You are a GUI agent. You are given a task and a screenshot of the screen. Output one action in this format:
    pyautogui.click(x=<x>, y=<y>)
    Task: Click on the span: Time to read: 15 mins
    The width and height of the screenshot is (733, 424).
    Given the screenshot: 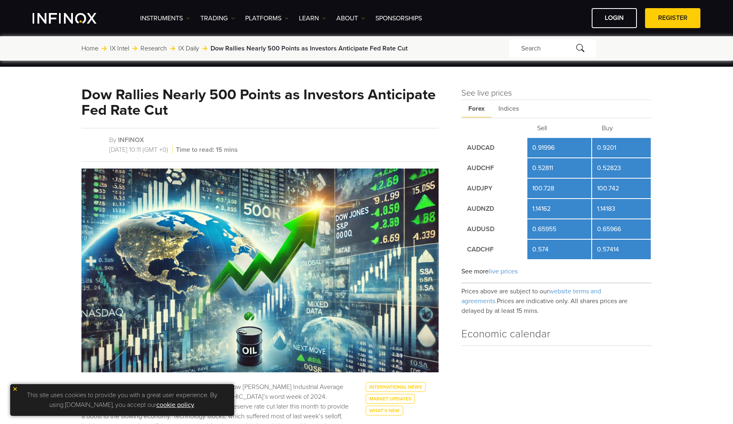 What is the action you would take?
    pyautogui.click(x=206, y=150)
    